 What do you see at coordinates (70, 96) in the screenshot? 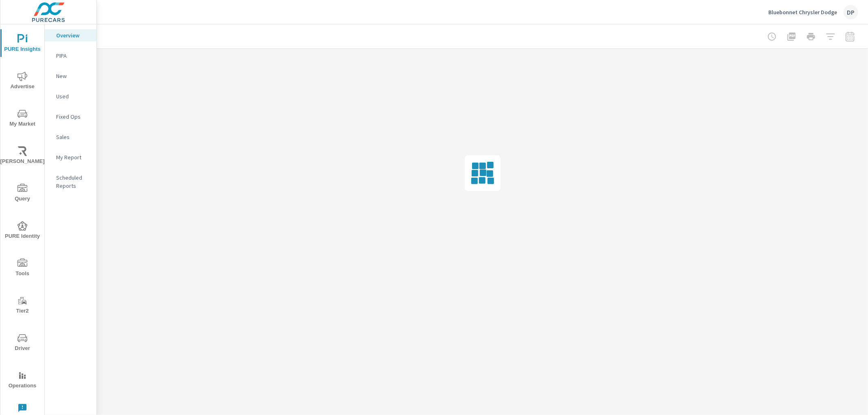
I see `div: Used` at bounding box center [70, 96].